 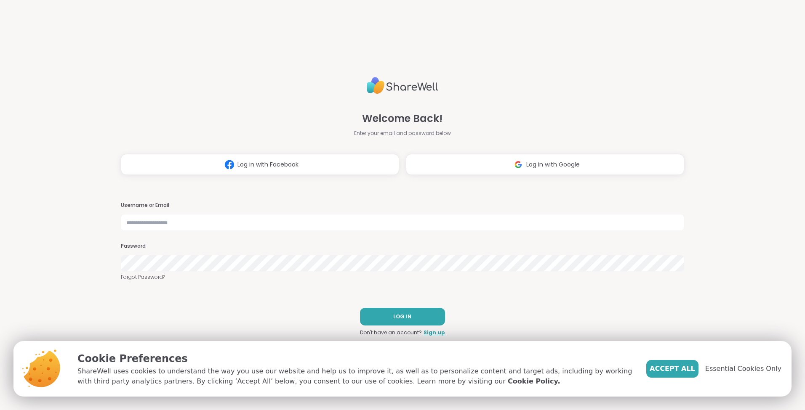 What do you see at coordinates (402, 205) in the screenshot?
I see `h3: Username or Email` at bounding box center [402, 205].